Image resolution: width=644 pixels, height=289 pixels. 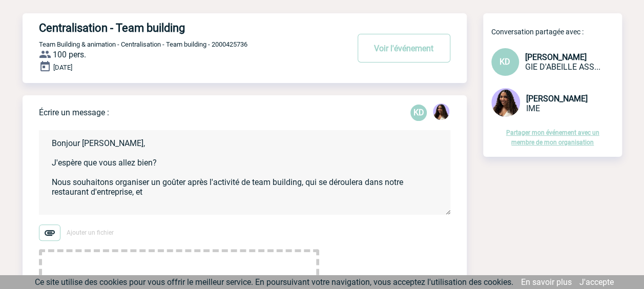 What do you see at coordinates (596, 282) in the screenshot?
I see `a: J'accepte` at bounding box center [596, 282].